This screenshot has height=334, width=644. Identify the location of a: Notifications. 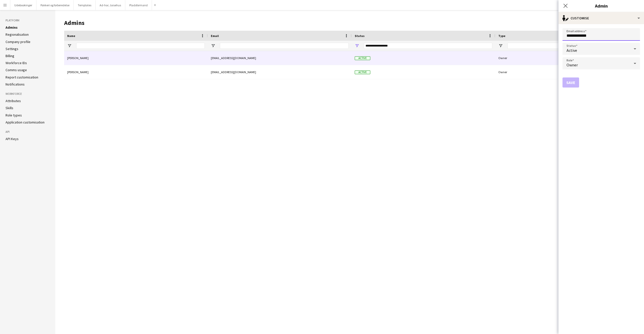
(15, 84).